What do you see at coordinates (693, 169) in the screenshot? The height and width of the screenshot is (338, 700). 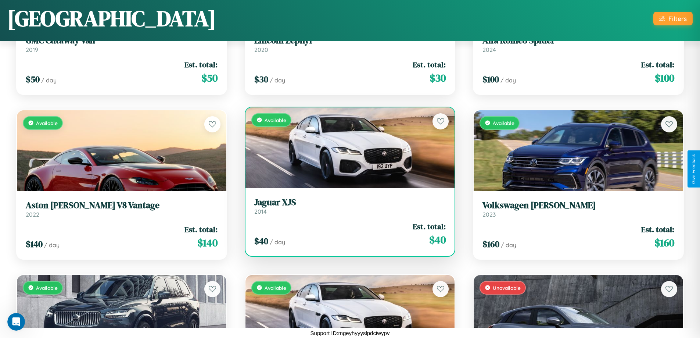 I see `div: Give Feedback` at bounding box center [693, 169].